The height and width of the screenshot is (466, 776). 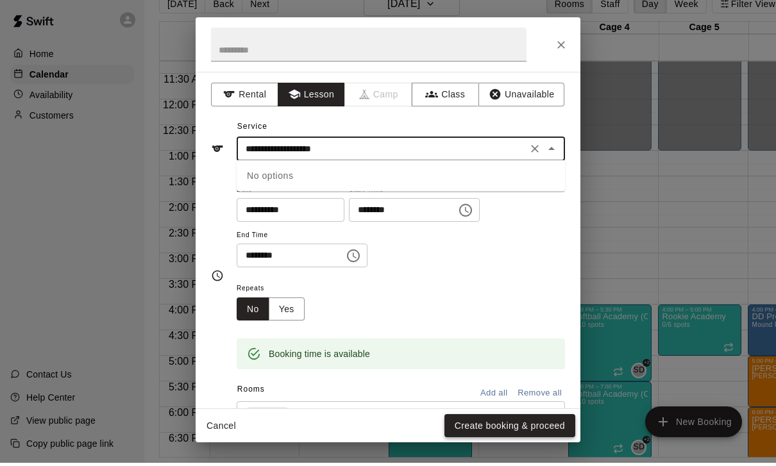 What do you see at coordinates (251, 392) in the screenshot?
I see `span: Rooms` at bounding box center [251, 392].